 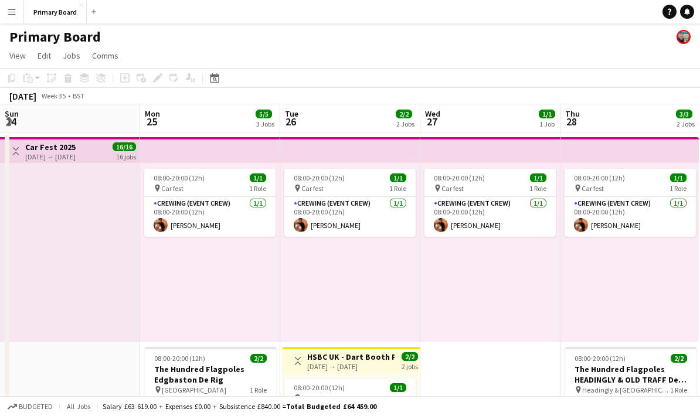 What do you see at coordinates (36, 407) in the screenshot?
I see `span: Budgeted` at bounding box center [36, 407].